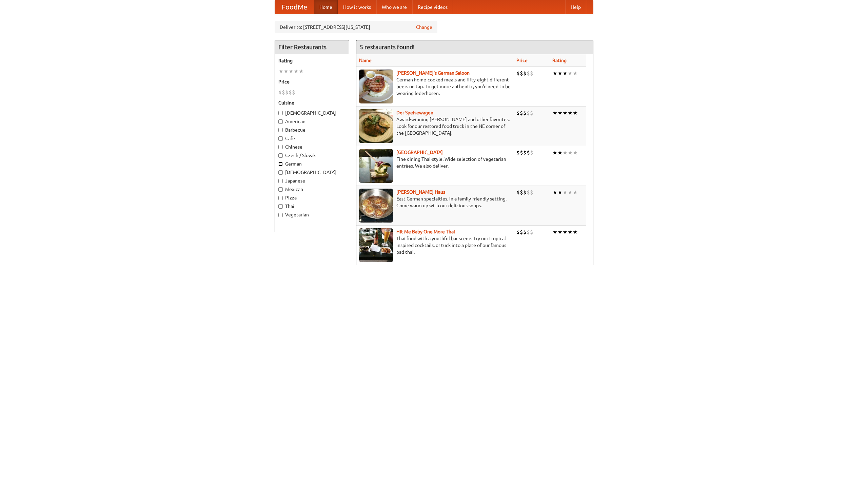 The height and width of the screenshot is (480, 868). What do you see at coordinates (281, 198) in the screenshot?
I see `input: Pizza` at bounding box center [281, 198].